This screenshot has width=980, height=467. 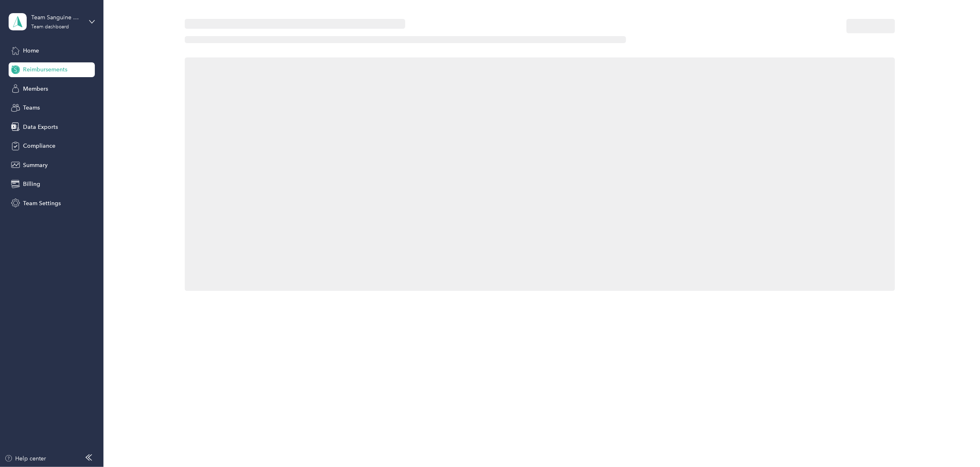 What do you see at coordinates (32, 184) in the screenshot?
I see `span: Billing` at bounding box center [32, 184].